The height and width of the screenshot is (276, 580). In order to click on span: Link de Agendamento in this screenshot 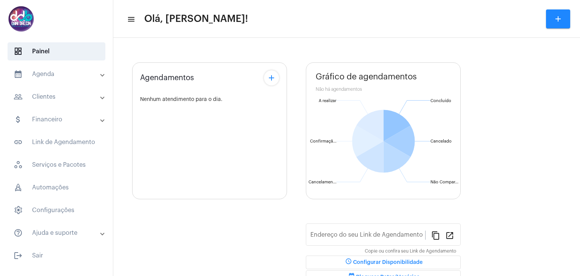, I will do `click(56, 142)`.